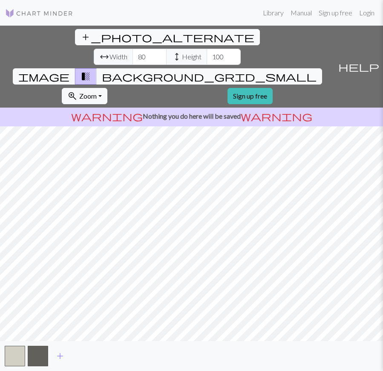  I want to click on a: Login, so click(367, 13).